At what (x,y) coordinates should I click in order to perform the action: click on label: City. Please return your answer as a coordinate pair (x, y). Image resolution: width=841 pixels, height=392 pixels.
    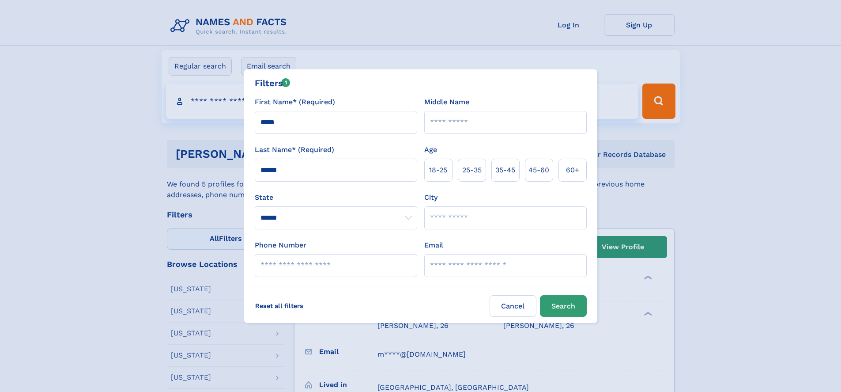
    Looking at the image, I should click on (431, 197).